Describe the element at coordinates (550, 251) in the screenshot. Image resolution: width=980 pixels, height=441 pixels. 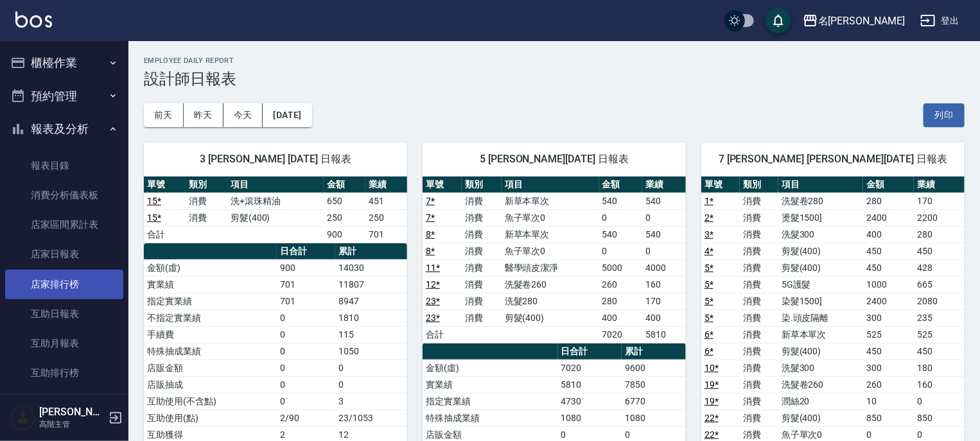
I see `td: 魚子單次0` at that location.